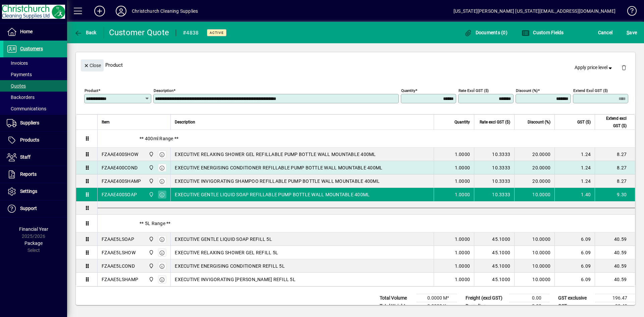 This screenshot has width=644, height=317. What do you see at coordinates (529, 306) in the screenshot?
I see `td: 0.00` at bounding box center [529, 306].